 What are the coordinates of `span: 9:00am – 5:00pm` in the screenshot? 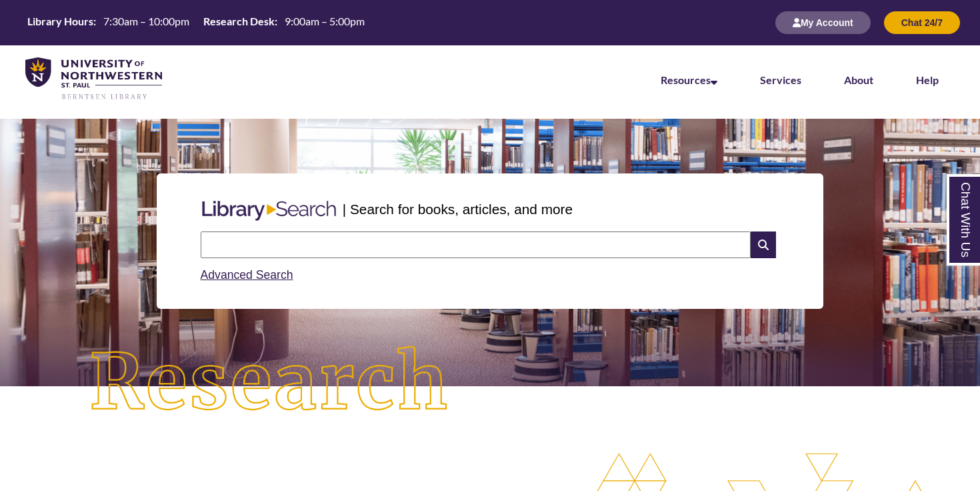 It's located at (325, 21).